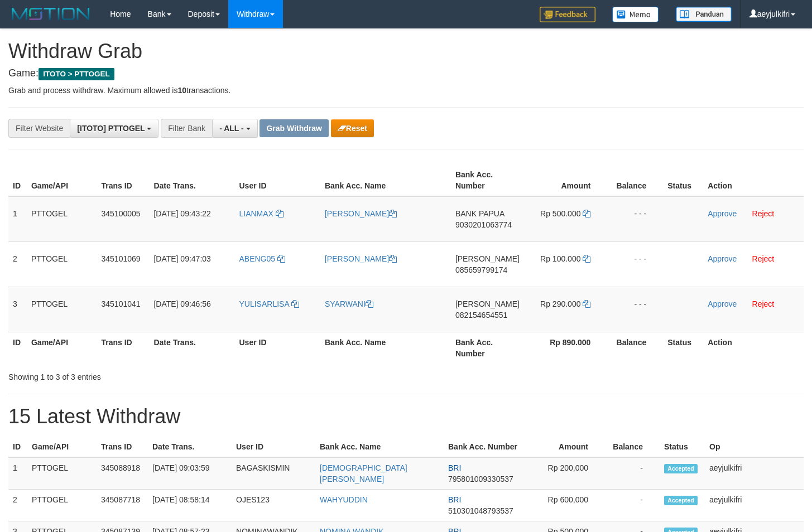  Describe the element at coordinates (264, 304) in the screenshot. I see `span: YULISARLISA` at that location.